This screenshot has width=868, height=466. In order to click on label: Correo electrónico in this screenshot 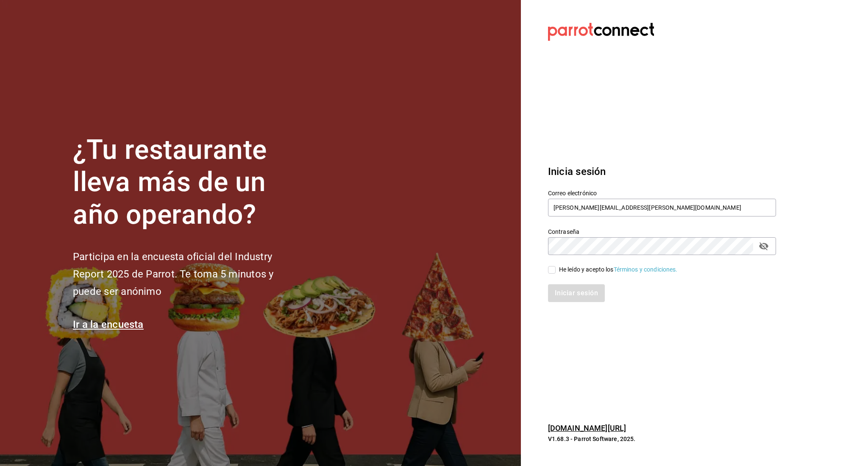, I will do `click(661, 193)`.